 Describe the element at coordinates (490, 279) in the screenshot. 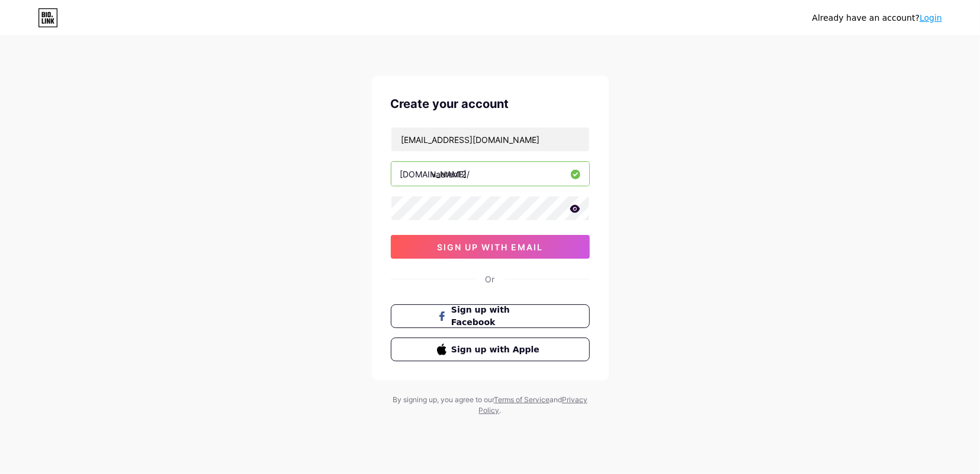

I see `div: Or` at that location.